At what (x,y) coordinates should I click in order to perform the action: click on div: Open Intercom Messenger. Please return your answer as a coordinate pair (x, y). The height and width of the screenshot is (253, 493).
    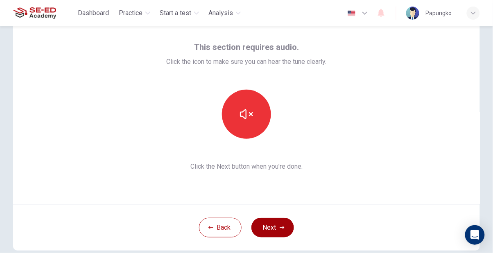
    Looking at the image, I should click on (475, 235).